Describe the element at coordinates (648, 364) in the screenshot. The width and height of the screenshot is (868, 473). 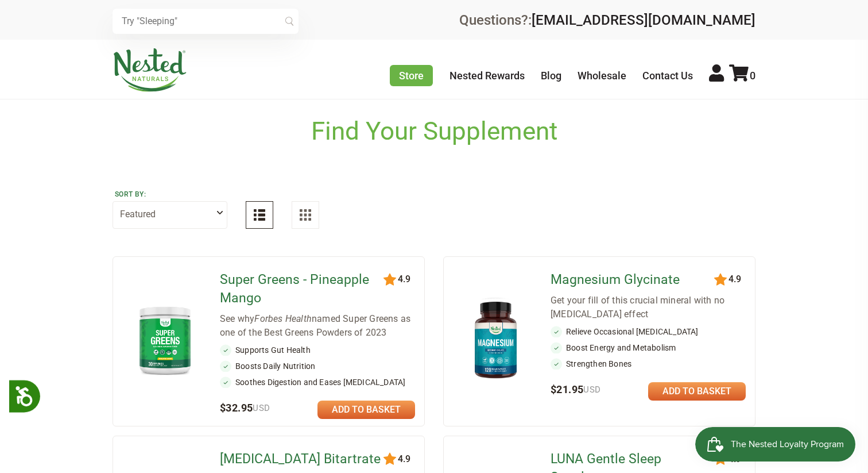
I see `li: Strengthen Bones` at that location.